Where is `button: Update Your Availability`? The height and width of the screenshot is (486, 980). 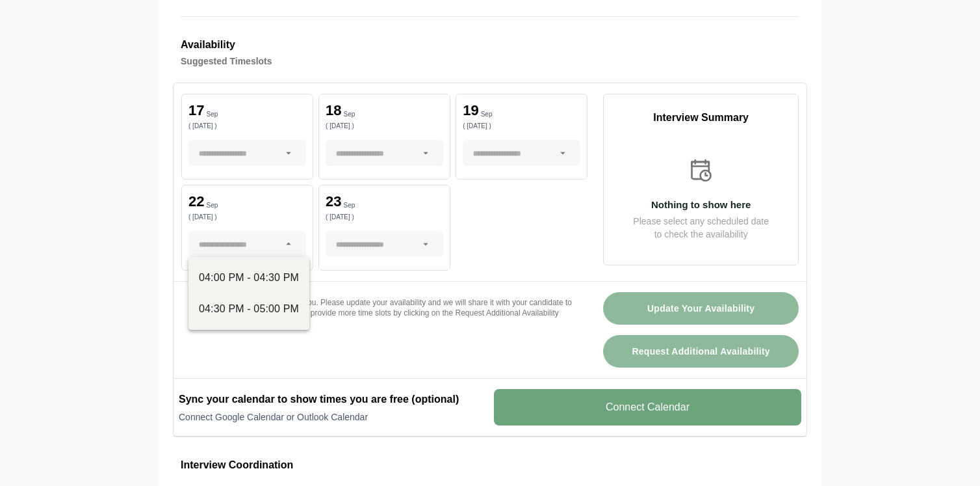 button: Update Your Availability is located at coordinates (700, 308).